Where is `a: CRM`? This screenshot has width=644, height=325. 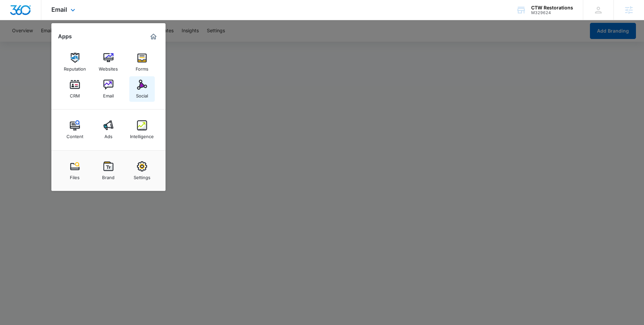
a: CRM is located at coordinates (75, 89).